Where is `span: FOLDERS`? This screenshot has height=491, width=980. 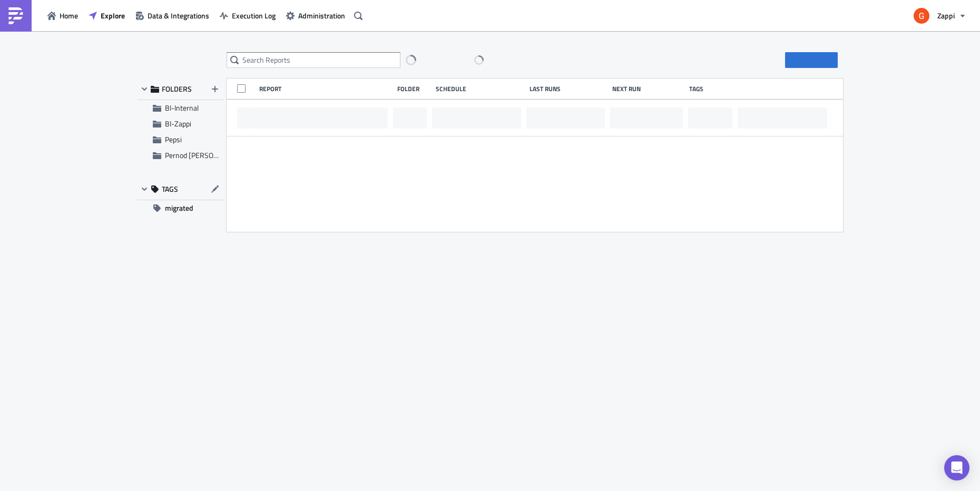
span: FOLDERS is located at coordinates (177, 89).